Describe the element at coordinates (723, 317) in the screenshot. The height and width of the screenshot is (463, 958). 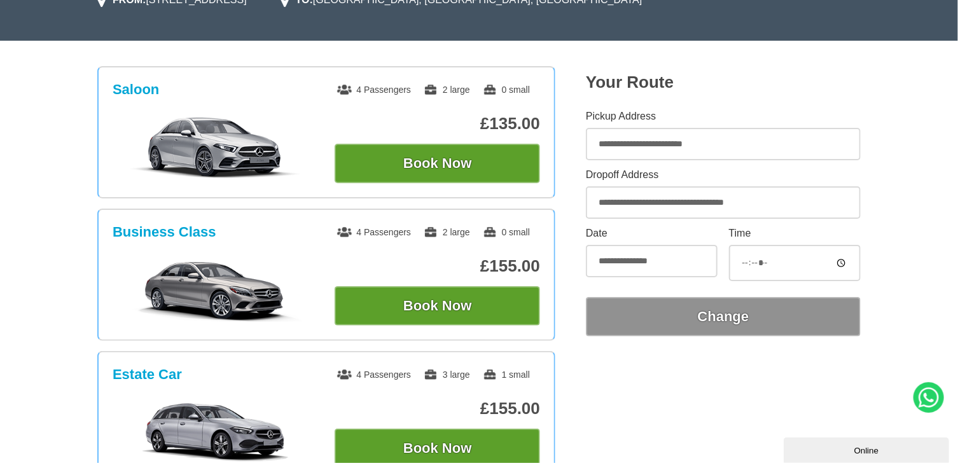
I see `button: Change` at that location.